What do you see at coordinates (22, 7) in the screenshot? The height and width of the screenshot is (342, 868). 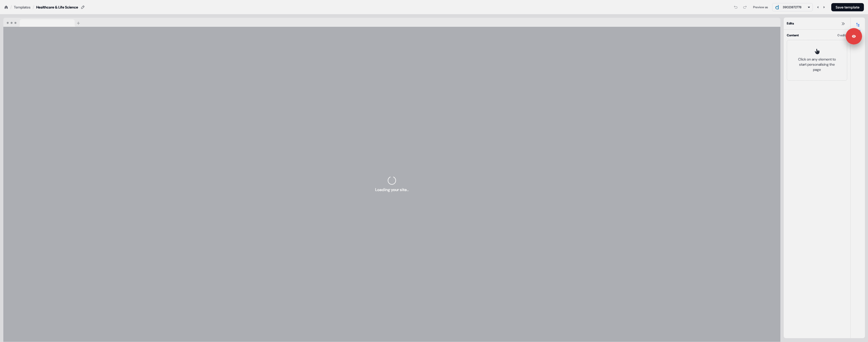 I see `div: Templates` at bounding box center [22, 7].